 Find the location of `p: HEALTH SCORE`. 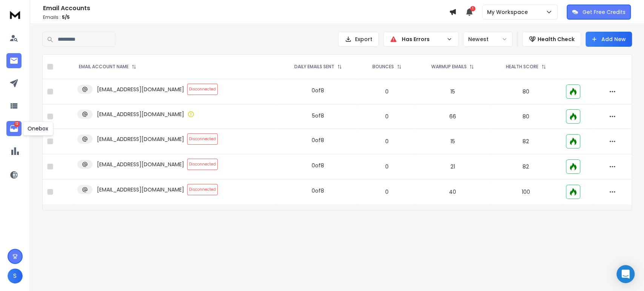

p: HEALTH SCORE is located at coordinates (522, 67).